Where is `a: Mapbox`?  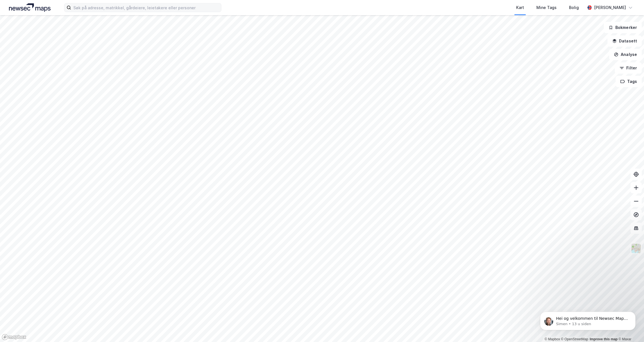 a: Mapbox is located at coordinates (552, 339).